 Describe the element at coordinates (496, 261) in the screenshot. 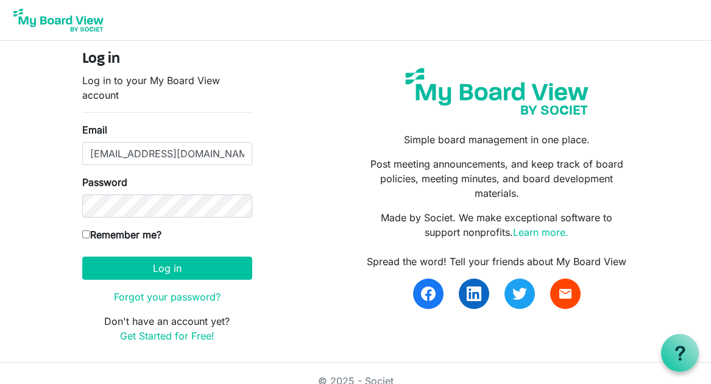

I see `div: Spread the word! Tell your friends about My Board View` at that location.